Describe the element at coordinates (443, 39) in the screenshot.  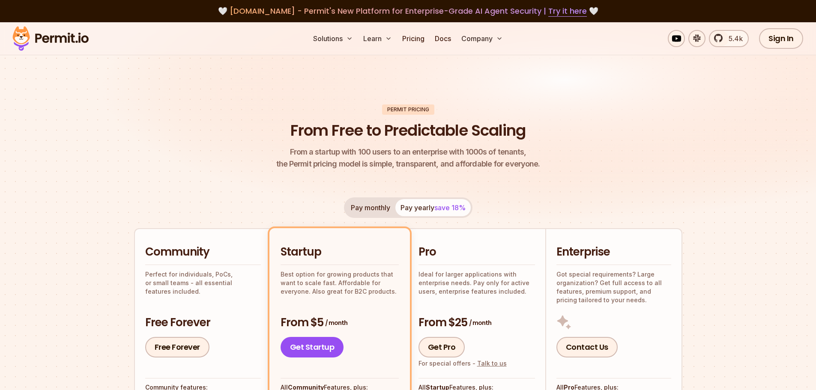
I see `a: Docs` at that location.